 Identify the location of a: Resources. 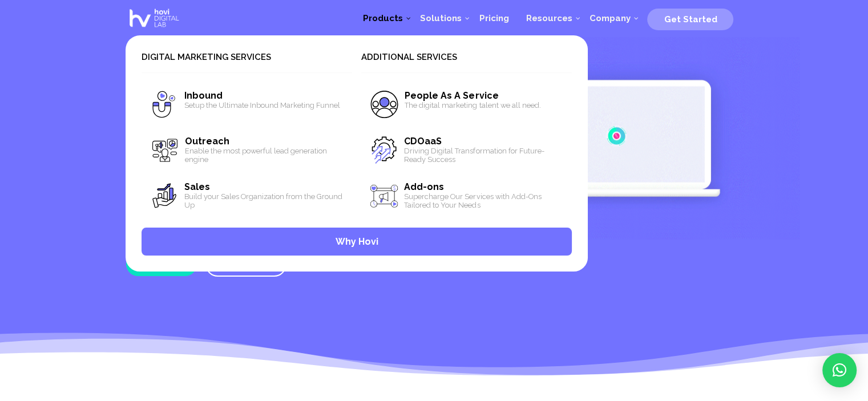
(548, 18).